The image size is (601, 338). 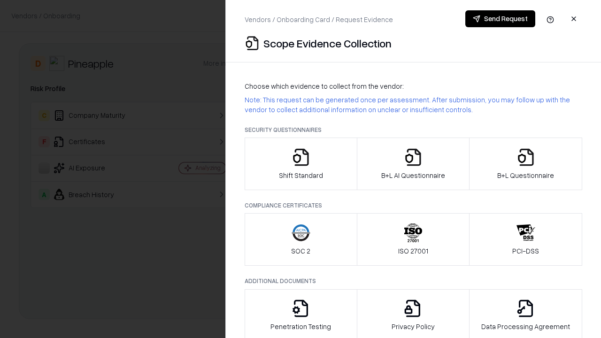 I want to click on button: ISO 27001, so click(x=413, y=239).